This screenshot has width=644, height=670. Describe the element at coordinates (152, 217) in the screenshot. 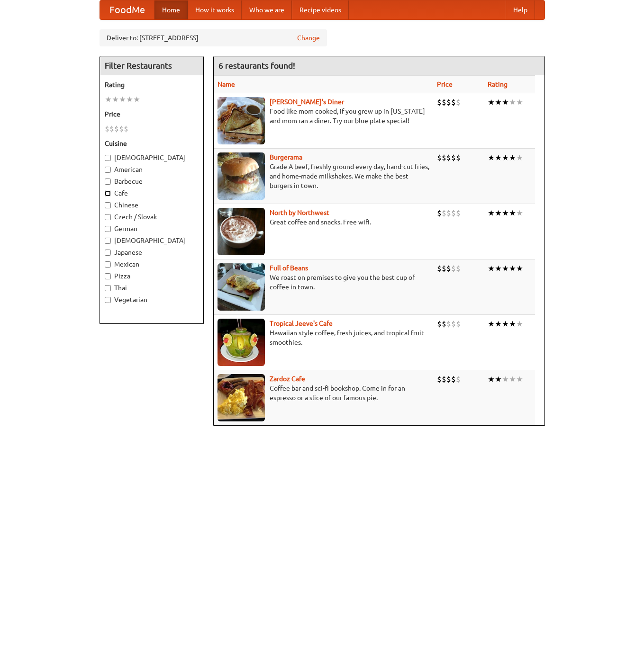

I see `label: Czech / Slovak` at that location.